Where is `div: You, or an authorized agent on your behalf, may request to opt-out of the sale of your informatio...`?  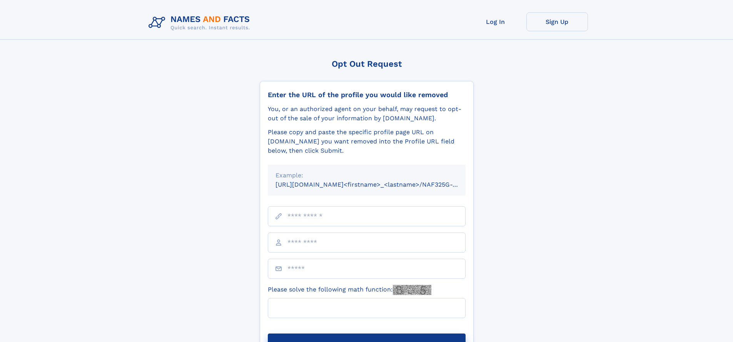 div: You, or an authorized agent on your behalf, may request to opt-out of the sale of your informatio... is located at coordinates (367, 114).